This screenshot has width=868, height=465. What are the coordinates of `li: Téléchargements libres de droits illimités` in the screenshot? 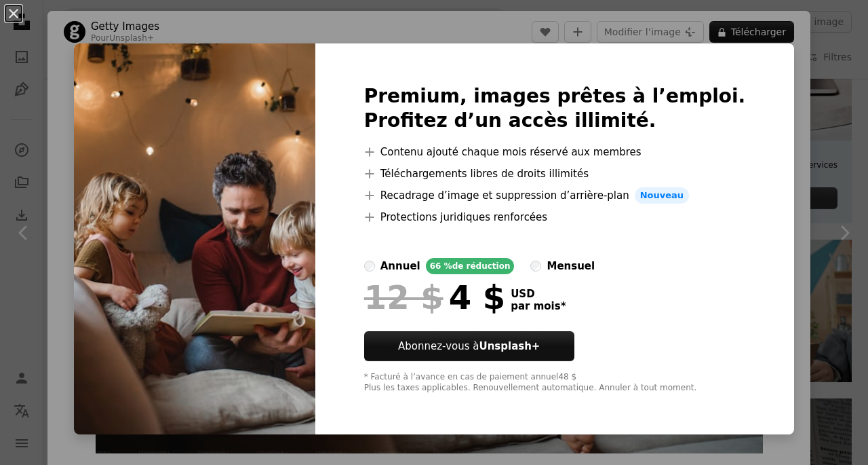 It's located at (555, 174).